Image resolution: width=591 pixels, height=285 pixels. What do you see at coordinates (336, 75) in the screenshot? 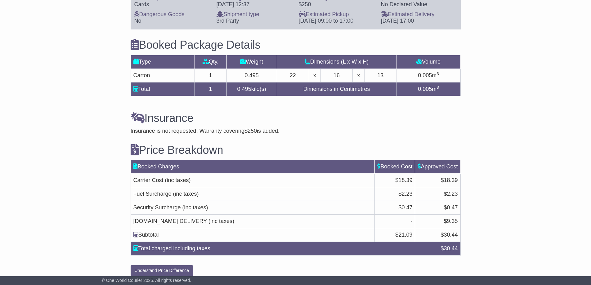
I see `td: 16` at bounding box center [336, 75].